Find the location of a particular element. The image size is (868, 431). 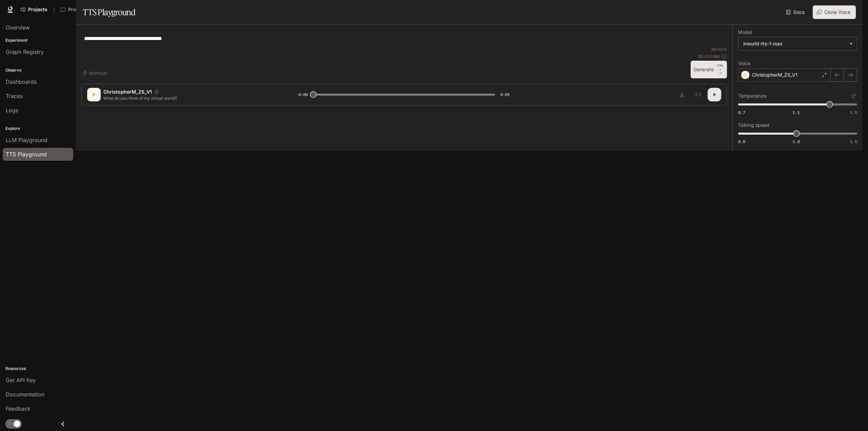

p: CTRL + is located at coordinates (720, 67).